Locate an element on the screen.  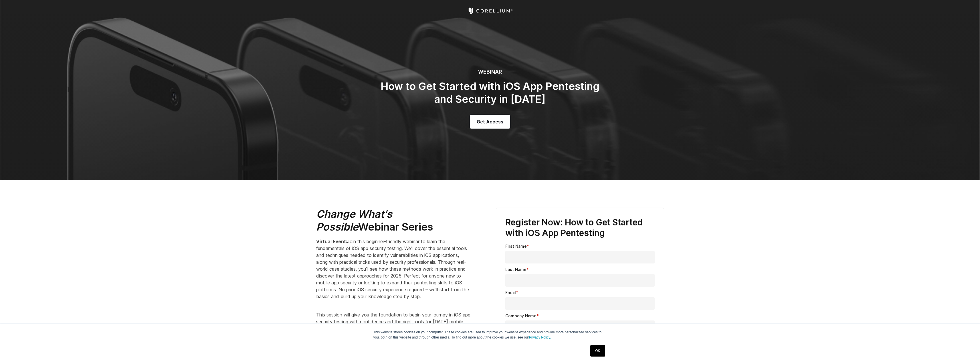
span: Last Name is located at coordinates (516, 269).